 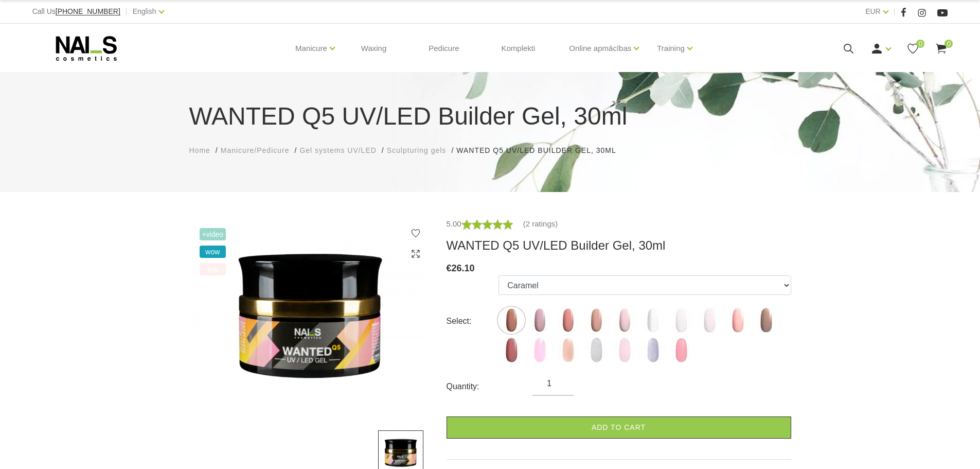 I want to click on li: WANTED Q5 UV/LED Builder Gel, 30ml, so click(x=541, y=150).